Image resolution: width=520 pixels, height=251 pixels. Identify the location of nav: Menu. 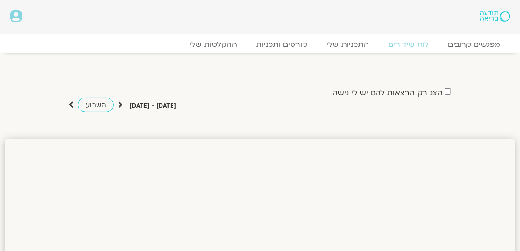
(260, 44).